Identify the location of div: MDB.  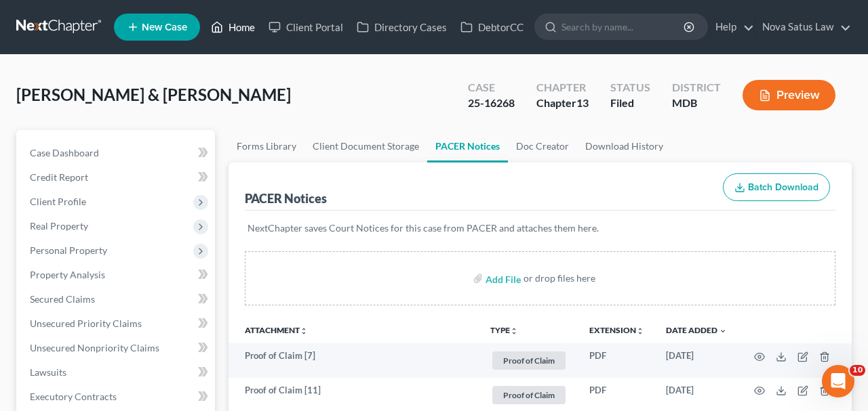
(696, 103).